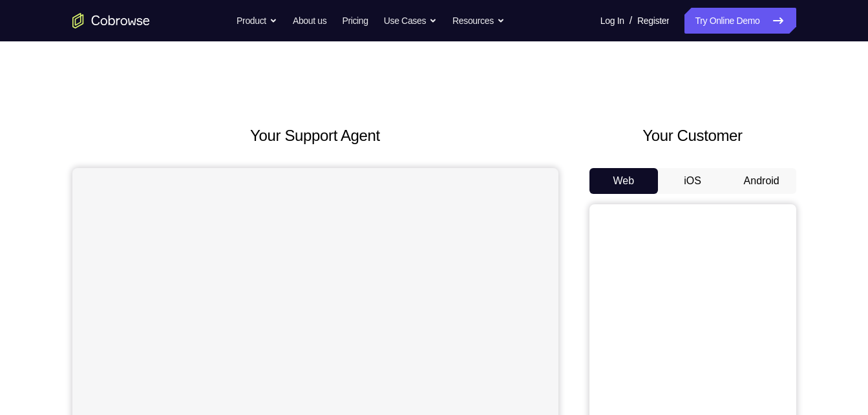 Image resolution: width=868 pixels, height=415 pixels. Describe the element at coordinates (411, 21) in the screenshot. I see `button: Use Cases` at that location.